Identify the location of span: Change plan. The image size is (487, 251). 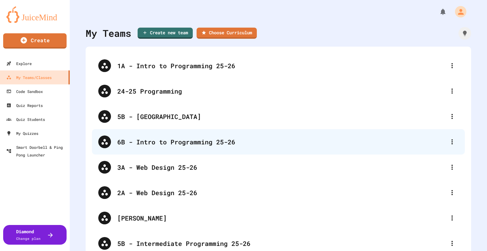
(28, 238).